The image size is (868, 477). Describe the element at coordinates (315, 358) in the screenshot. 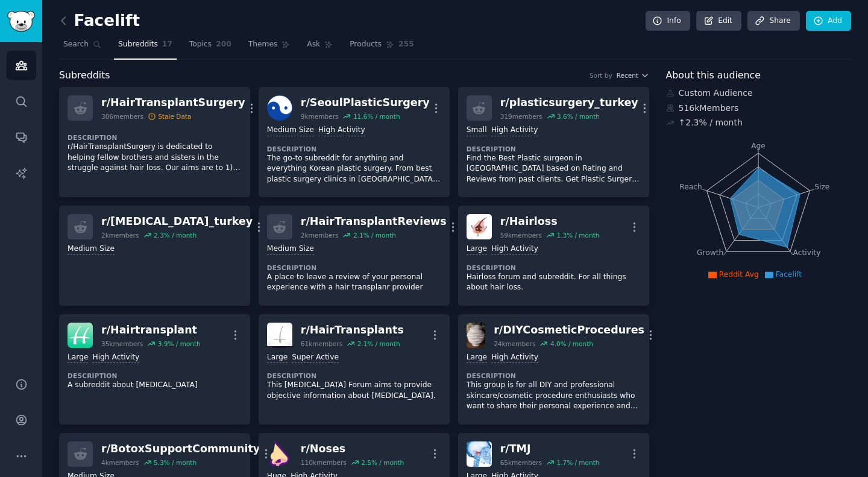

I see `div: Super Active` at that location.